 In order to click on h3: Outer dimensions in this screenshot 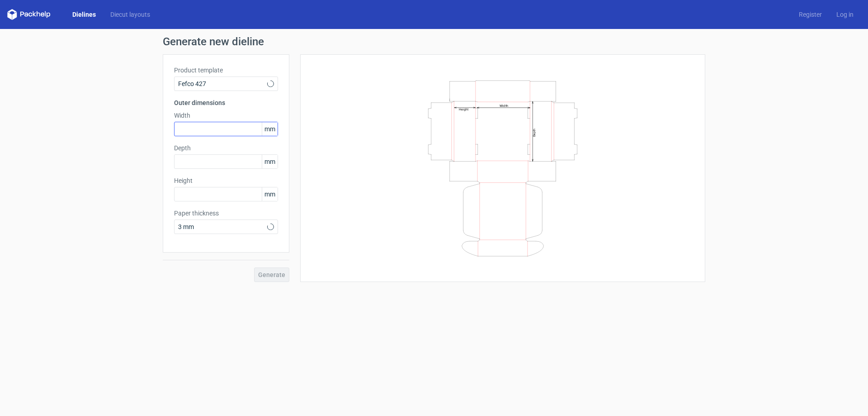, I will do `click(226, 102)`.